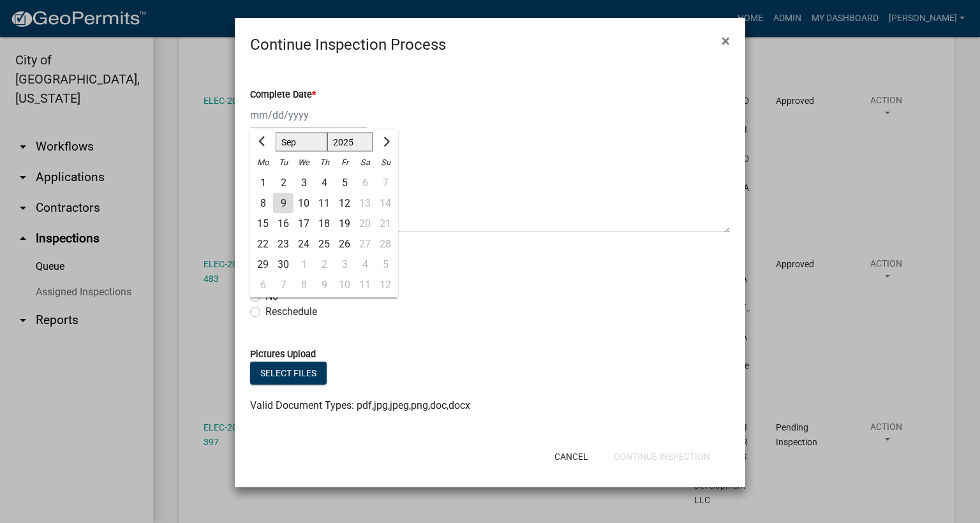 This screenshot has height=523, width=980. I want to click on div: Tuesday, October 7, 2025, so click(283, 285).